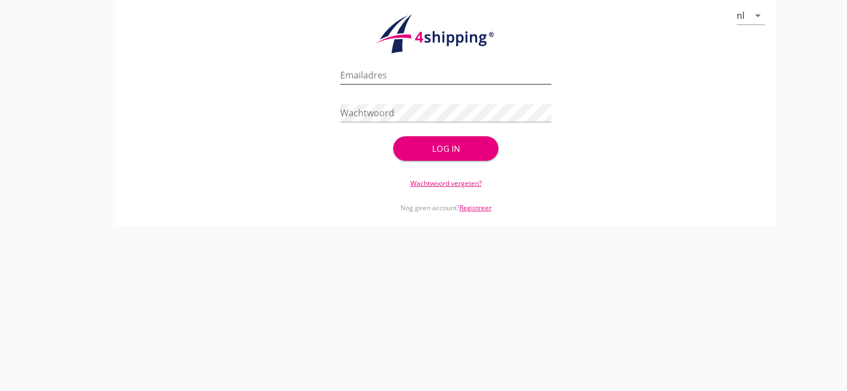  Describe the element at coordinates (740, 16) in the screenshot. I see `div: nl` at that location.